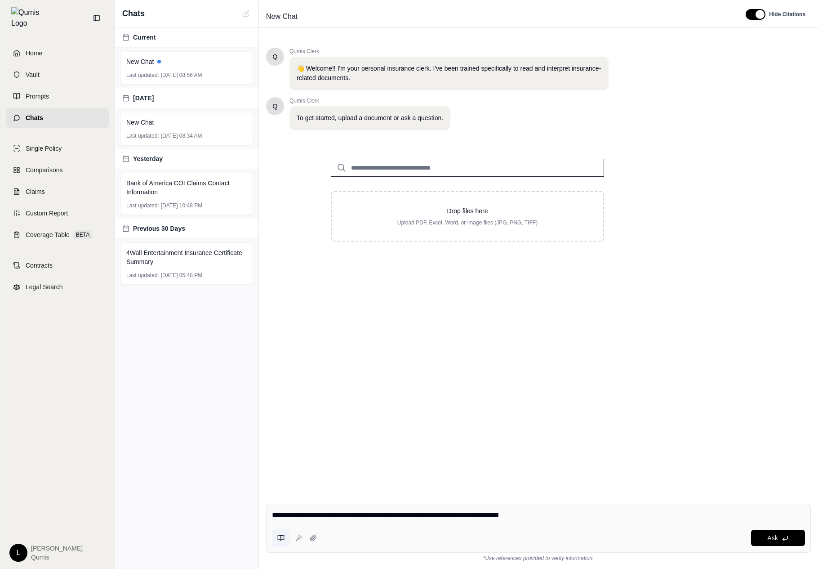 Image resolution: width=818 pixels, height=569 pixels. What do you see at coordinates (187, 187) in the screenshot?
I see `span: Bank of America COI Claims Contact Information` at bounding box center [187, 187].